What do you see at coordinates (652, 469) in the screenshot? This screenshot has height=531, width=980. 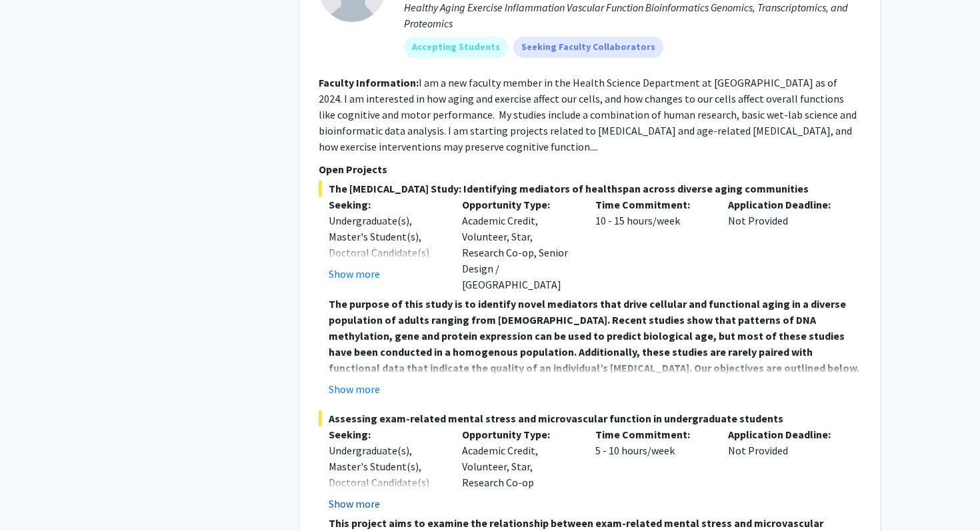 I see `div: 5 - 10 hours/week` at bounding box center [652, 469].